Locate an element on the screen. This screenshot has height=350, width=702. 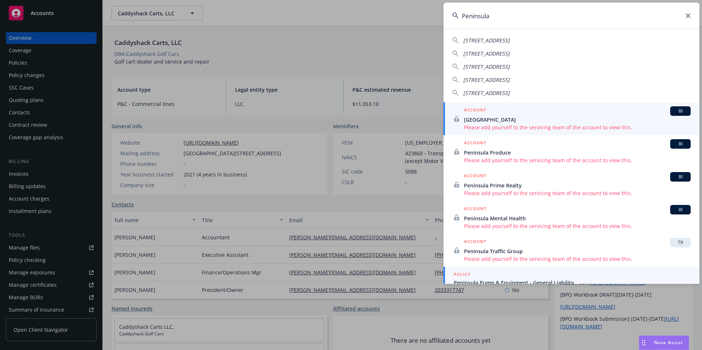
a: ACCOUNTBIPeninsula ProducePlease add yourself to the servicing team of the account to view this. is located at coordinates (571, 152).